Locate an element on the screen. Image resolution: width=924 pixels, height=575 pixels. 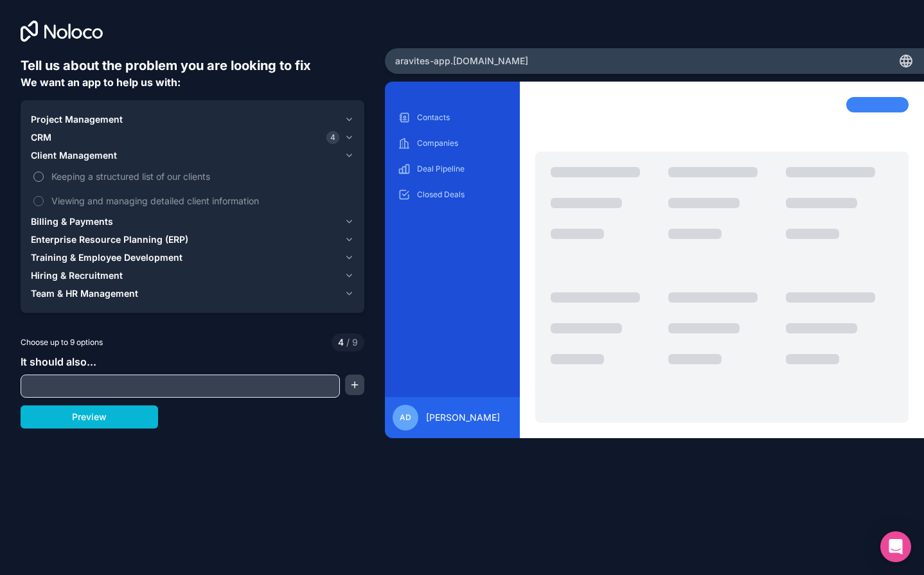
p: Contacts is located at coordinates (462, 118).